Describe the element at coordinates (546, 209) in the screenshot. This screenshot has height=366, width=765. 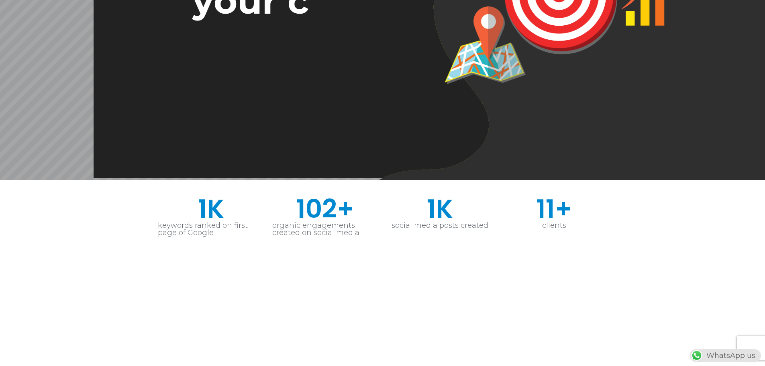
I see `span: 11` at that location.